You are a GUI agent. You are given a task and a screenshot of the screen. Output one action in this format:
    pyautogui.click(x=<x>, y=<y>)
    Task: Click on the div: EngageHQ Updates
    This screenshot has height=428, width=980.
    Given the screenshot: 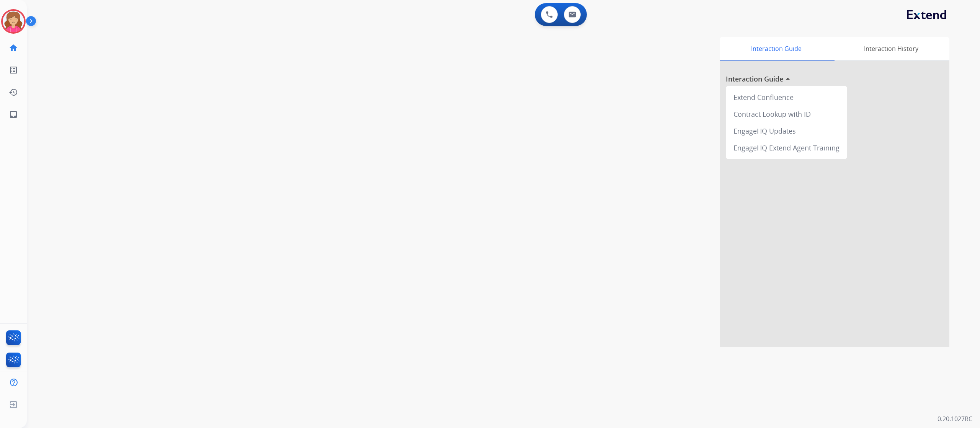 What is the action you would take?
    pyautogui.click(x=786, y=131)
    